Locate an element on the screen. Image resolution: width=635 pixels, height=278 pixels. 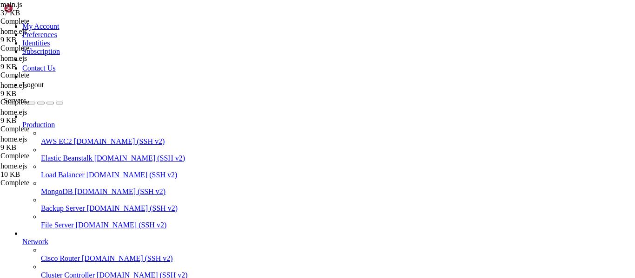
x-row: console.error = function (...args) { is located at coordinates (258, 58).